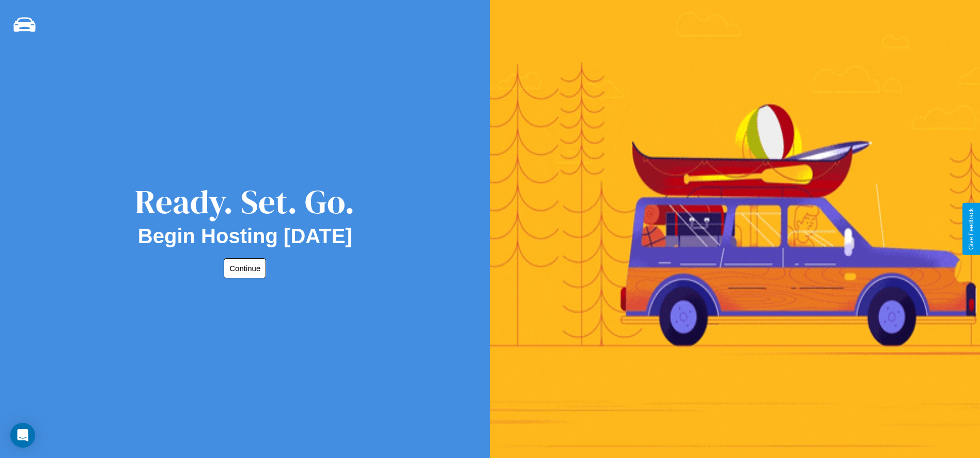  What do you see at coordinates (971, 229) in the screenshot?
I see `div: Give Feedback` at bounding box center [971, 229].